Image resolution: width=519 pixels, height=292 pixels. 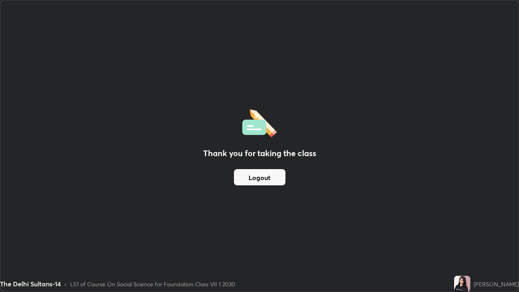 I want to click on img: 3155c67044154f9fbfe4b8ea37d73550.jpg, so click(x=462, y=284).